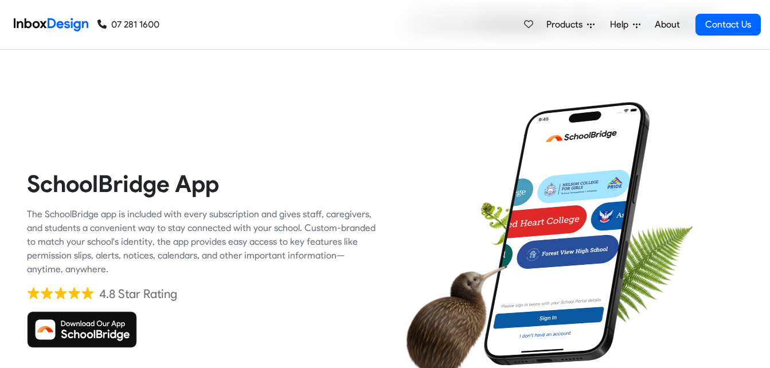  What do you see at coordinates (202, 242) in the screenshot?
I see `div: The SchoolBridge app is included with every subscription and gives staff, caregivers, and student...` at bounding box center [202, 242].